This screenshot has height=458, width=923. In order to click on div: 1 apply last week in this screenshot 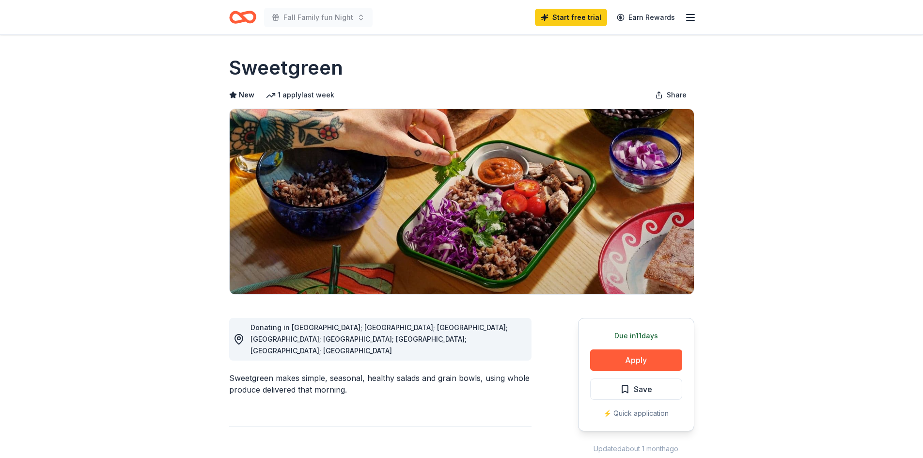, I will do `click(300, 95)`.